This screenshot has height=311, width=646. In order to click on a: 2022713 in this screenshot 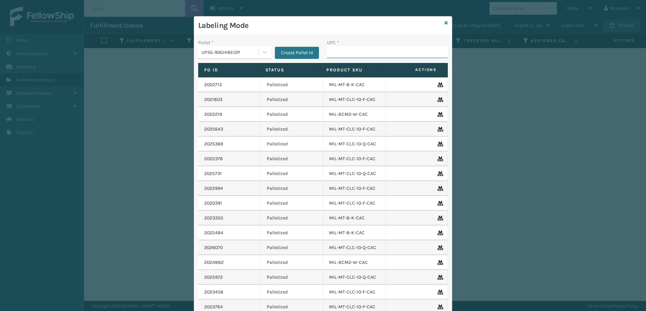, I will do `click(213, 85)`.